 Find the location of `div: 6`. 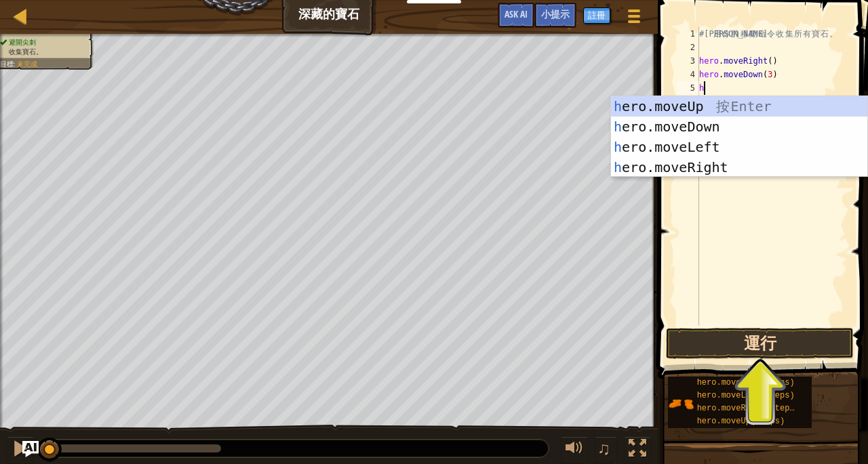

div: 6 is located at coordinates (688, 102).